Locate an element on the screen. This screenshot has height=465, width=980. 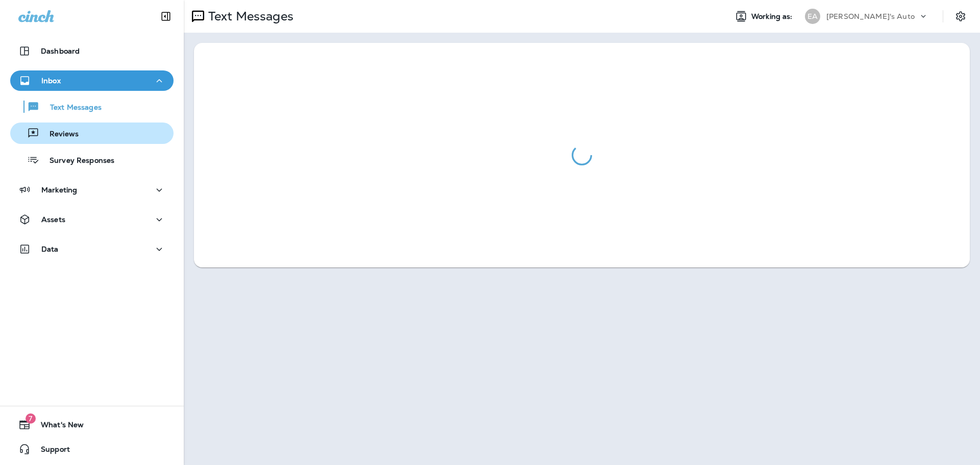
p: Reviews is located at coordinates (58, 134).